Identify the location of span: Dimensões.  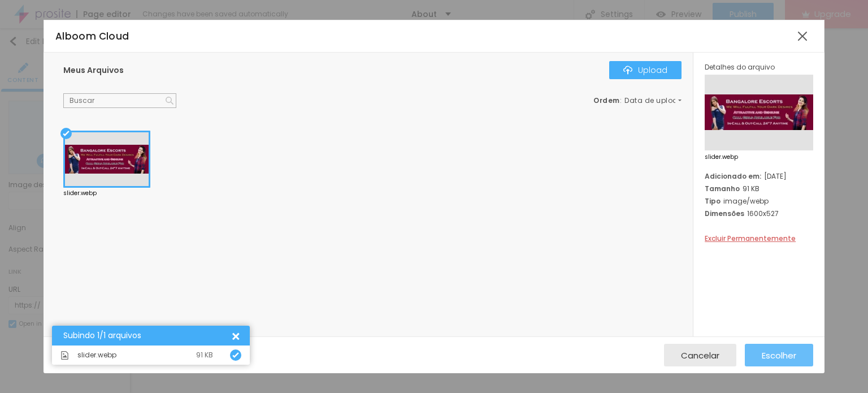
(725, 213).